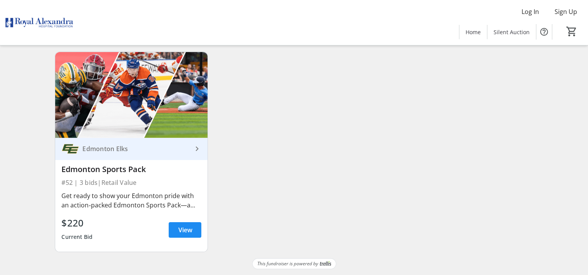  Describe the element at coordinates (39, 23) in the screenshot. I see `img: Royal Alexandra Hospital Foundation's Logo` at that location.